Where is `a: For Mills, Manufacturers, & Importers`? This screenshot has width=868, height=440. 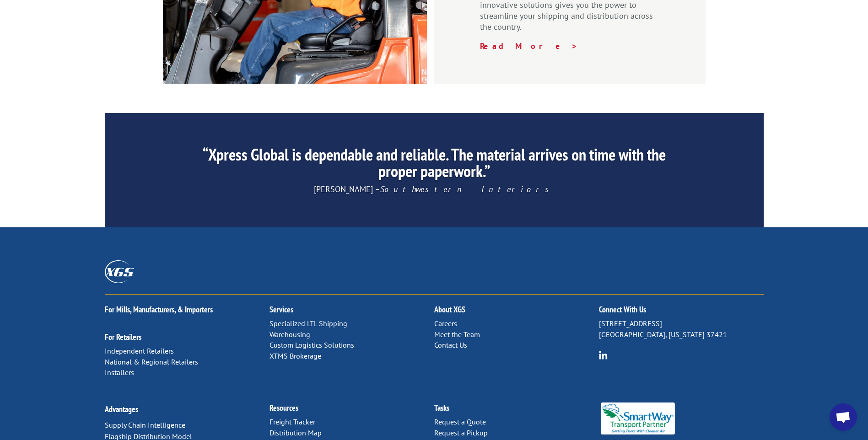 a: For Mills, Manufacturers, & Importers is located at coordinates (159, 309).